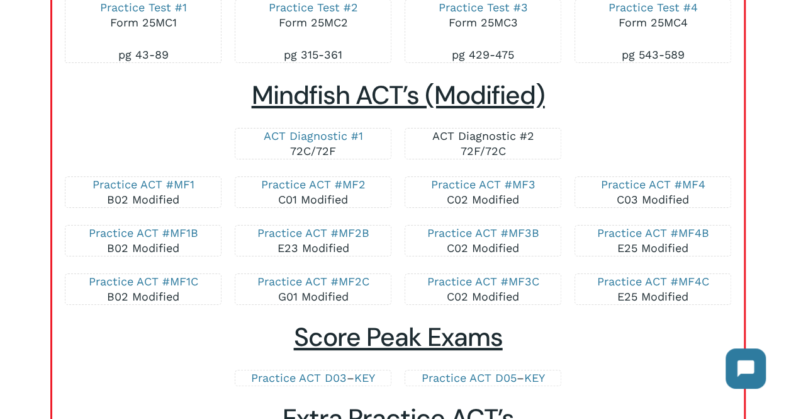 Image resolution: width=796 pixels, height=419 pixels. I want to click on a: Practice ACT D05, so click(468, 377).